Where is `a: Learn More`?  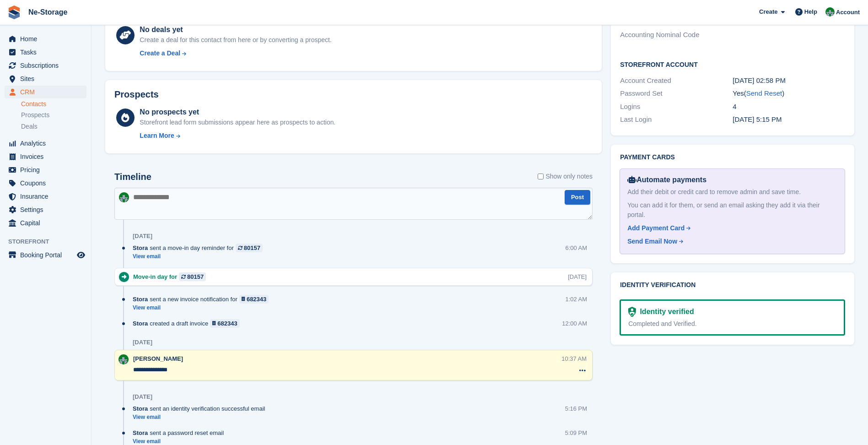
a: Learn More is located at coordinates (237, 136).